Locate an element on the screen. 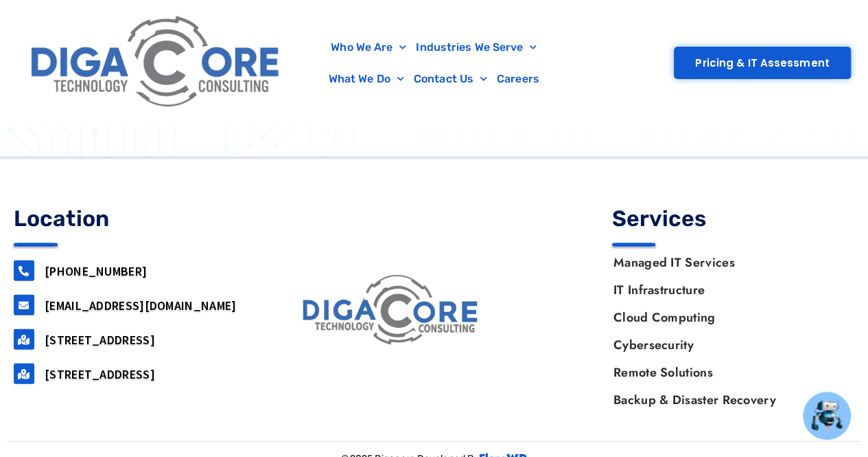 The width and height of the screenshot is (868, 457). a: Managed IT Services is located at coordinates (727, 262).